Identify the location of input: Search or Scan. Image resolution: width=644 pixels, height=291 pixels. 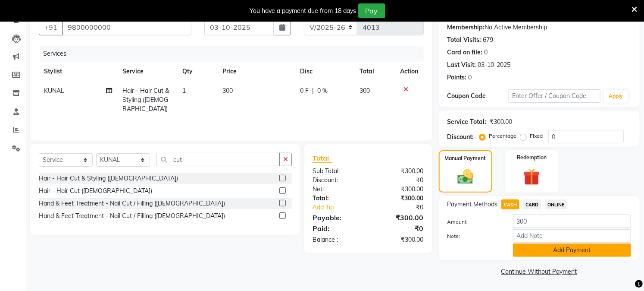
(218, 159).